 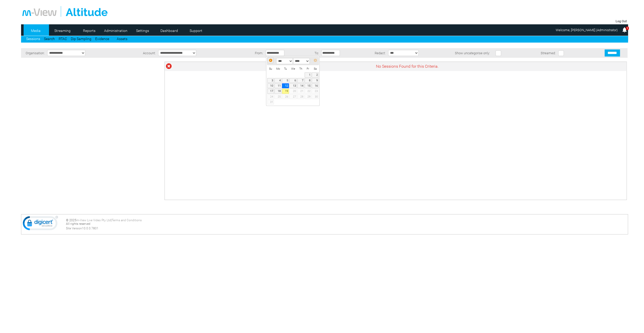 What do you see at coordinates (472, 53) in the screenshot?
I see `span: Show uncategorise only:` at bounding box center [472, 53].